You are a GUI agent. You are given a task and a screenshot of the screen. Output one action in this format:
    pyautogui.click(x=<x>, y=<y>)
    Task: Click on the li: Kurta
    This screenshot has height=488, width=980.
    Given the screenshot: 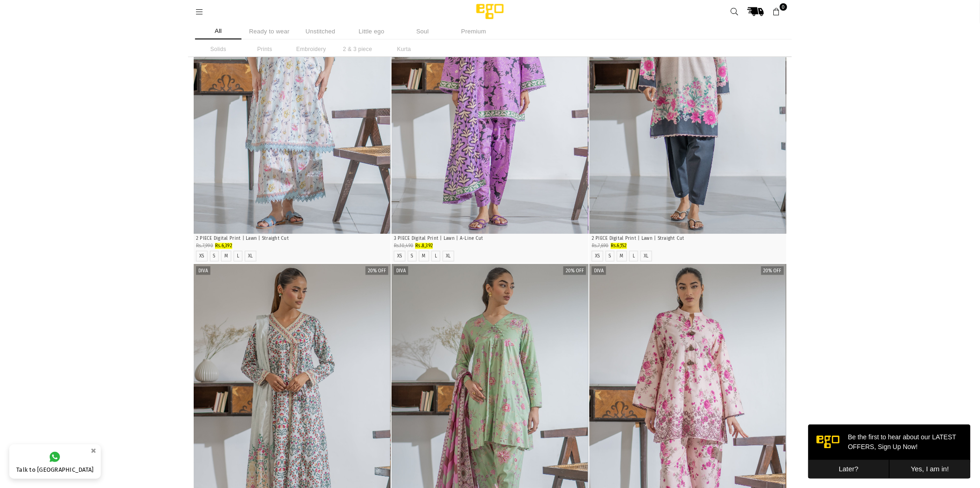 What is the action you would take?
    pyautogui.click(x=404, y=49)
    